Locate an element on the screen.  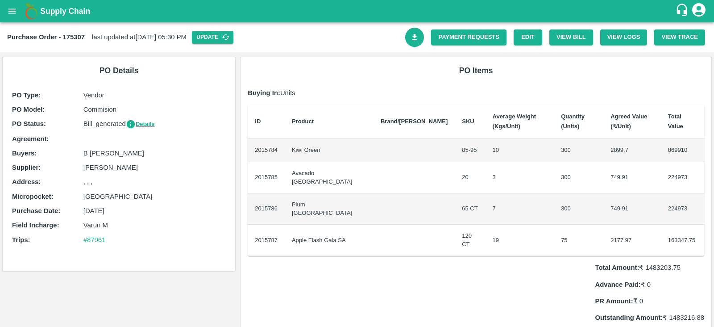
td: 2899.7 is located at coordinates (632, 150).